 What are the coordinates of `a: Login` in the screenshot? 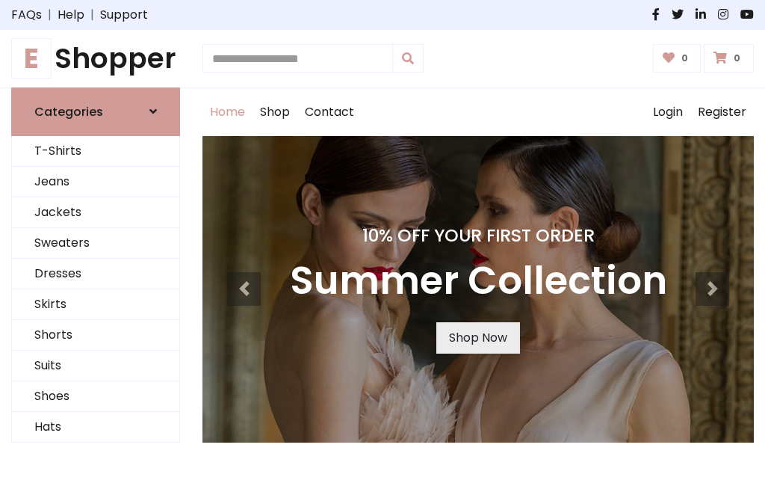 It's located at (668, 112).